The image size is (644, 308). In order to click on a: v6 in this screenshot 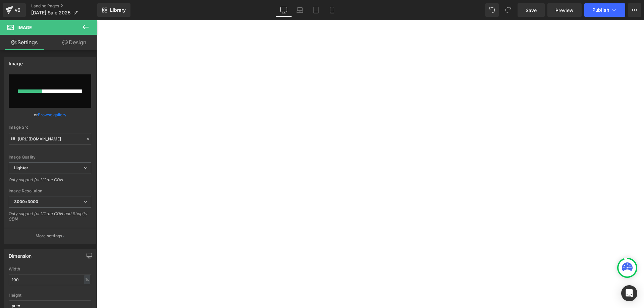, I will do `click(14, 10)`.